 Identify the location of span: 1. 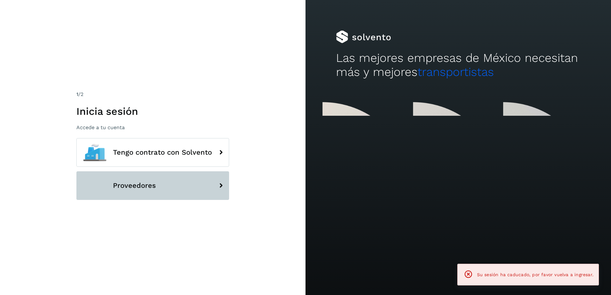
(77, 94).